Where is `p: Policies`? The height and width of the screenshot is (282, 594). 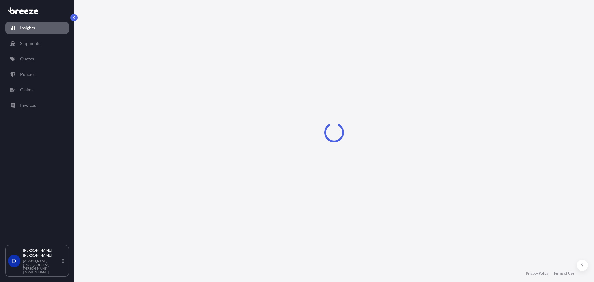
p: Policies is located at coordinates (28, 74).